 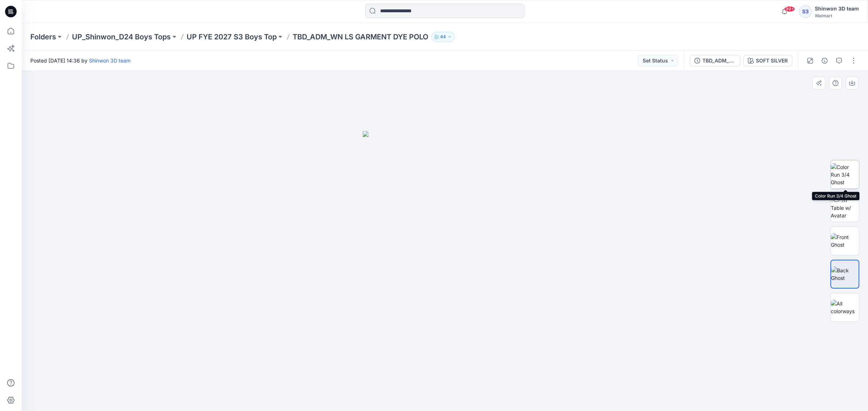 What do you see at coordinates (43, 37) in the screenshot?
I see `a: Folders` at bounding box center [43, 37].